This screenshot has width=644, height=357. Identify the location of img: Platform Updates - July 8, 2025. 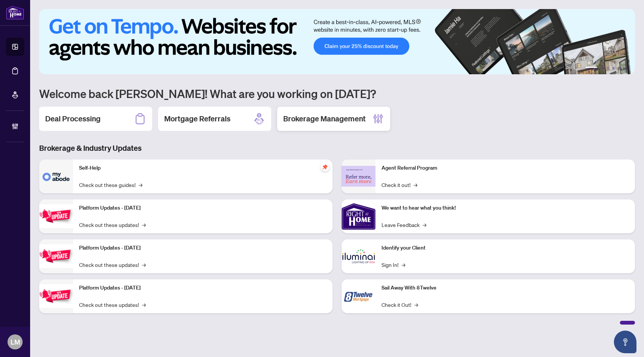
(56, 256).